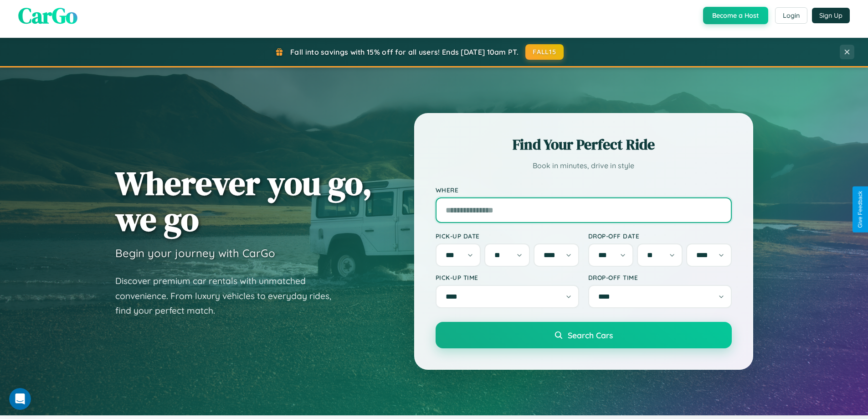 Image resolution: width=868 pixels, height=419 pixels. What do you see at coordinates (195, 253) in the screenshot?
I see `h3: Begin your journey with CarGo` at bounding box center [195, 253].